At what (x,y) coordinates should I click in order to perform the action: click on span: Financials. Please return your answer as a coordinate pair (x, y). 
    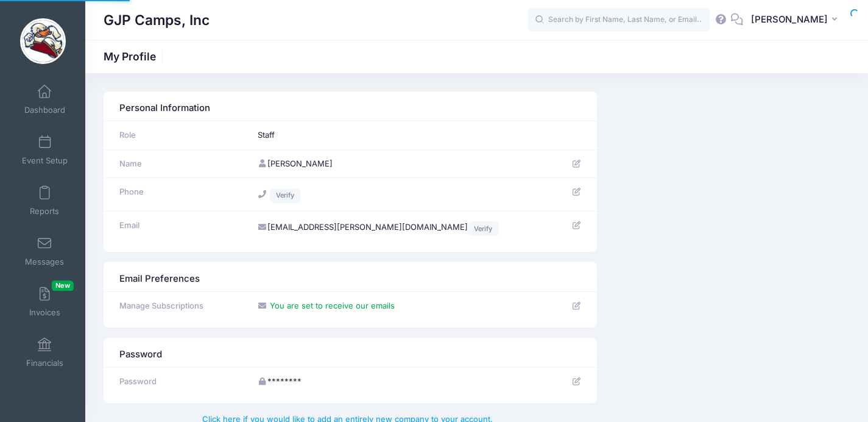
    Looking at the image, I should click on (44, 363).